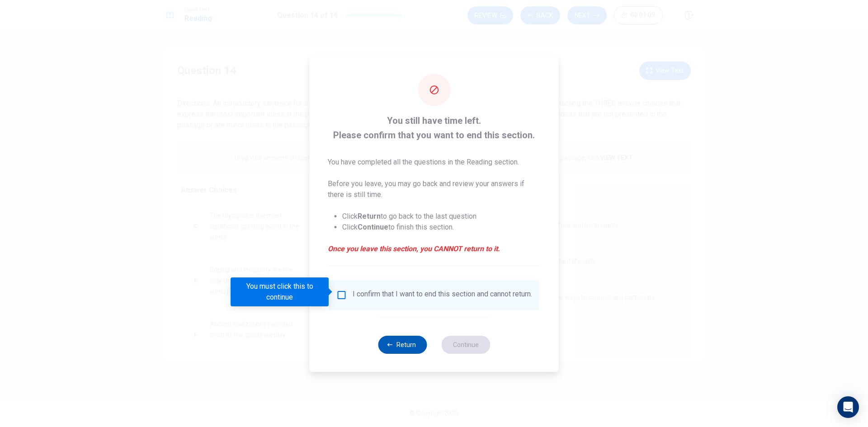 Image resolution: width=868 pixels, height=427 pixels. I want to click on button: Continue, so click(466, 344).